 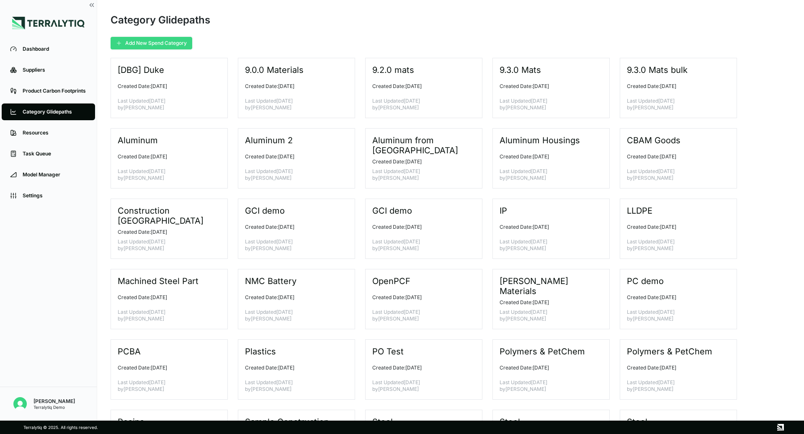 What do you see at coordinates (131, 421) in the screenshot?
I see `h3: Resins` at bounding box center [131, 421].